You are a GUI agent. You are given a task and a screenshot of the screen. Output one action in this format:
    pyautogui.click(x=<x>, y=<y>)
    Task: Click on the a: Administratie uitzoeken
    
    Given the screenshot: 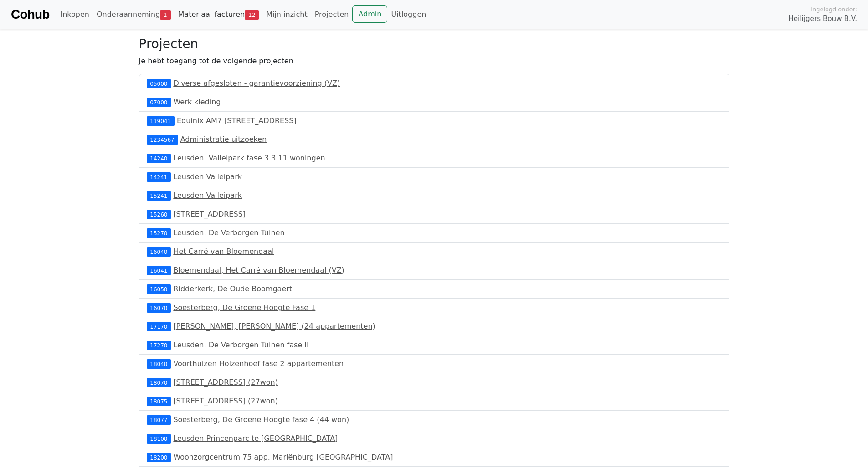 What is the action you would take?
    pyautogui.click(x=224, y=139)
    